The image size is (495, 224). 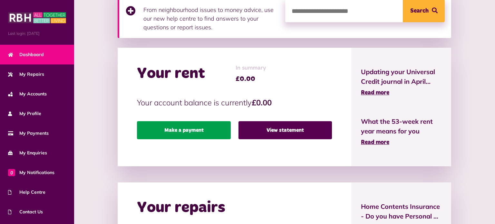 What do you see at coordinates (27, 94) in the screenshot?
I see `span: My Accounts` at bounding box center [27, 94].